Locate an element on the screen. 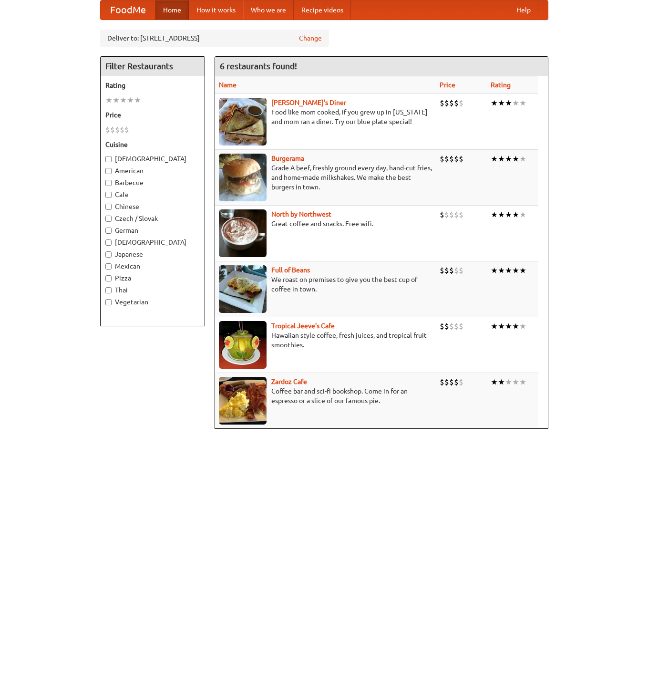 This screenshot has height=675, width=648. input: Cafe is located at coordinates (108, 195).